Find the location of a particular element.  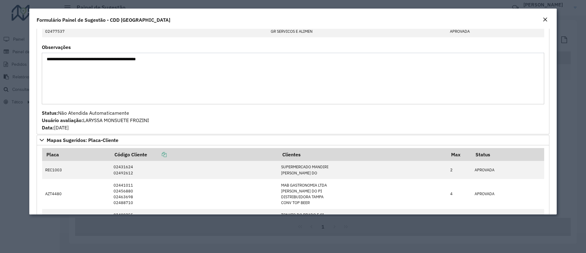

td: 02431624 02492612 is located at coordinates (194, 169).